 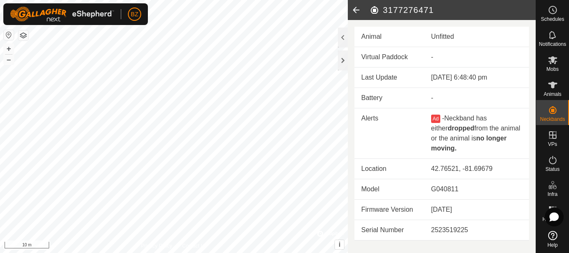 I want to click on a: Privacy Policy, so click(x=157, y=246).